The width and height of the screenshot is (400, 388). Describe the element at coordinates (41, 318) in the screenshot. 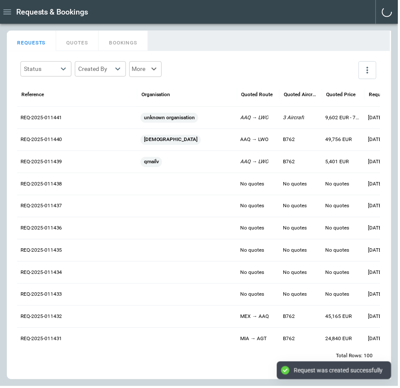

I see `p: REQ-2025-011432` at that location.